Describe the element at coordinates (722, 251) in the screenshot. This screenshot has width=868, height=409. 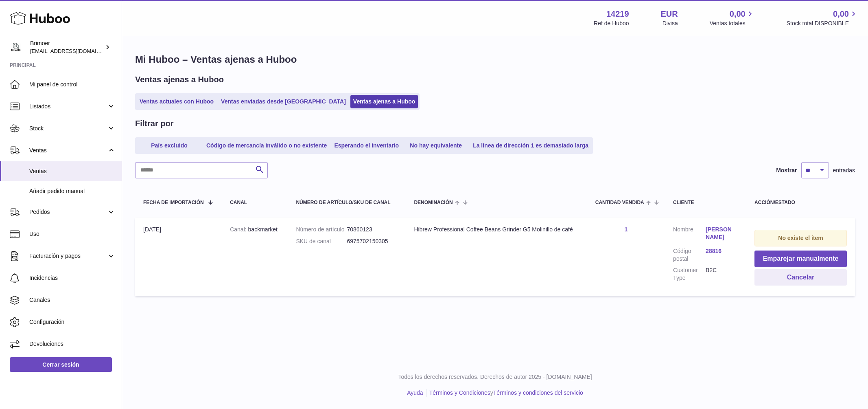
I see `a: 28816` at that location.